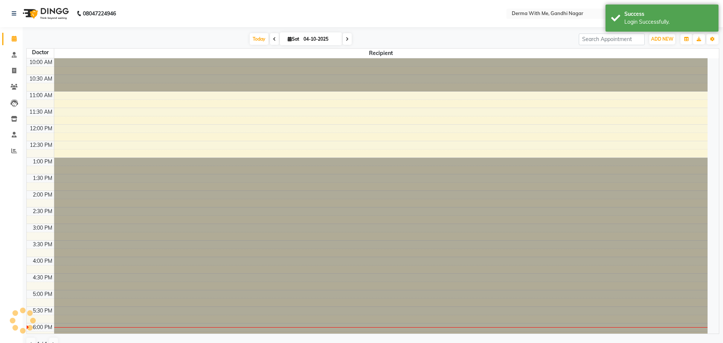 The image size is (723, 343). What do you see at coordinates (45, 14) in the screenshot?
I see `img: logo` at bounding box center [45, 14].